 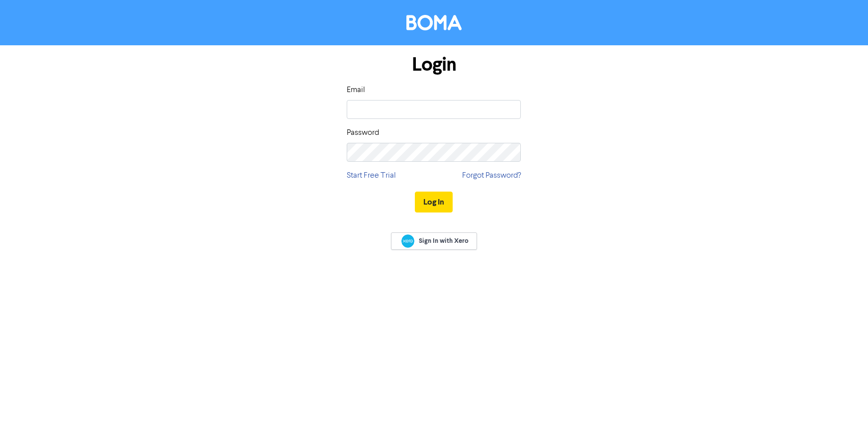 I want to click on button: Log In, so click(x=434, y=202).